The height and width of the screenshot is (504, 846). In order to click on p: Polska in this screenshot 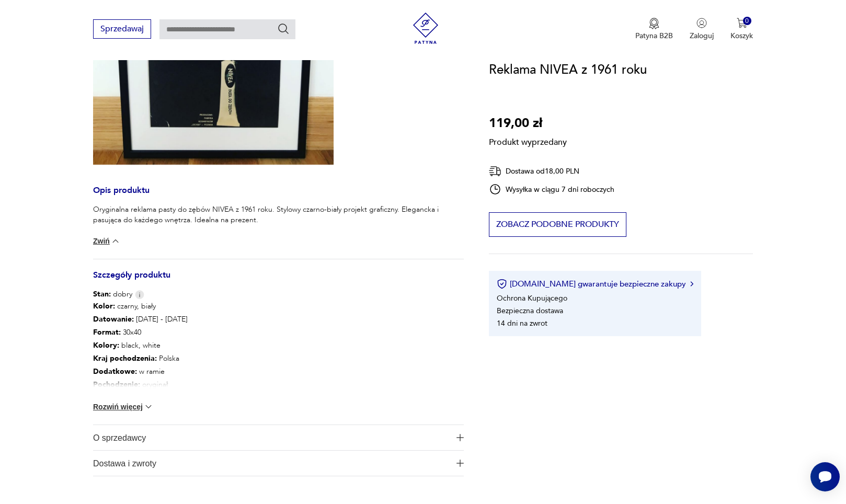, I will do `click(167, 358)`.